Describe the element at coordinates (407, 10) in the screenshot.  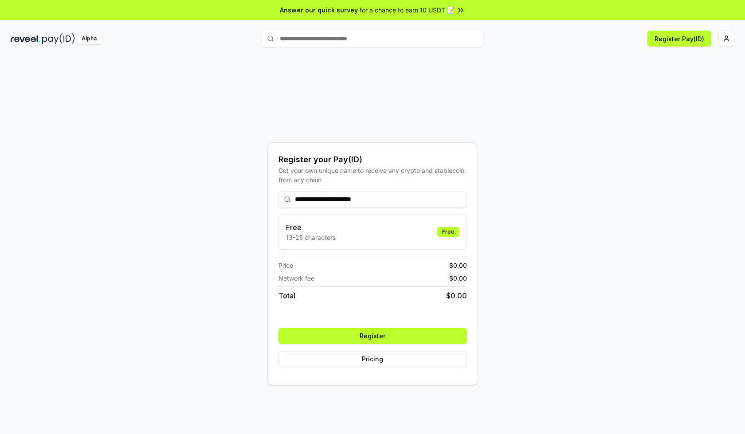
I see `span: for a chance to earn 10 USDT 📝` at that location.